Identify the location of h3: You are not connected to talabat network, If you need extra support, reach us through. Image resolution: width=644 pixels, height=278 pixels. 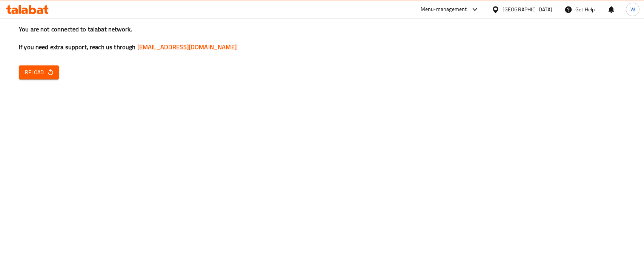
(322, 38).